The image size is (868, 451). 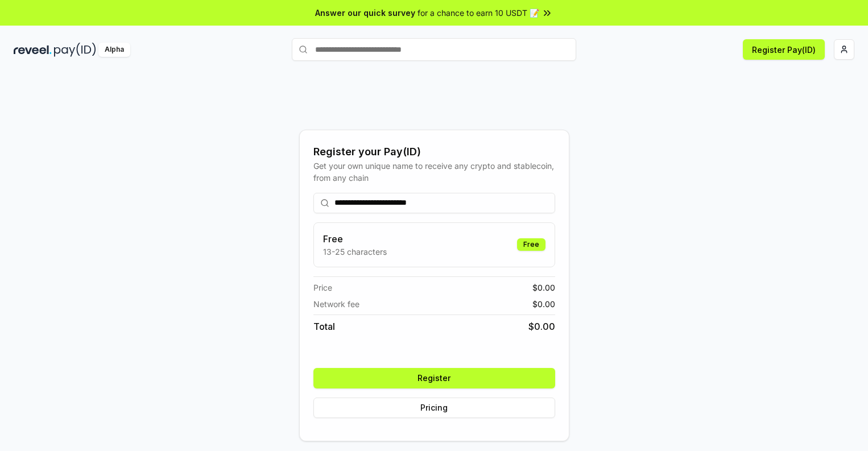 What do you see at coordinates (434, 172) in the screenshot?
I see `div: Get your own unique name to receive any crypto and stablecoin, from any chain` at bounding box center [434, 172].